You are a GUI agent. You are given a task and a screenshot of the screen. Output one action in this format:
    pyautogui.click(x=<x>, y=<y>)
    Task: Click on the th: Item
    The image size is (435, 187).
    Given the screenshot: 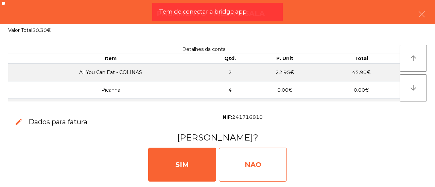 What is the action you would take?
    pyautogui.click(x=111, y=59)
    